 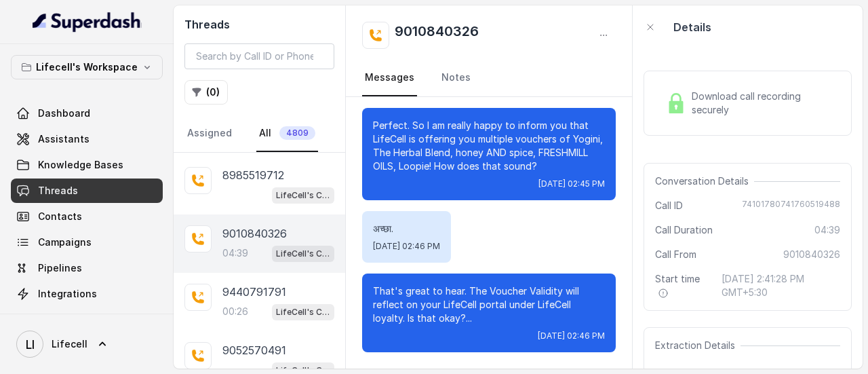 I want to click on h2: 9010840326, so click(x=436, y=35).